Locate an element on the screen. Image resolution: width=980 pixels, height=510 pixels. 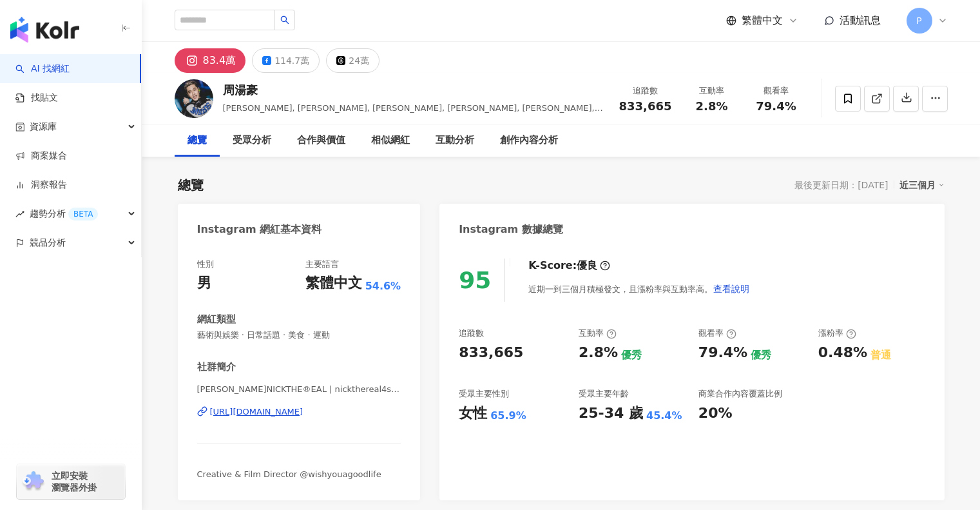
div: 83.4萬 is located at coordinates (220, 61).